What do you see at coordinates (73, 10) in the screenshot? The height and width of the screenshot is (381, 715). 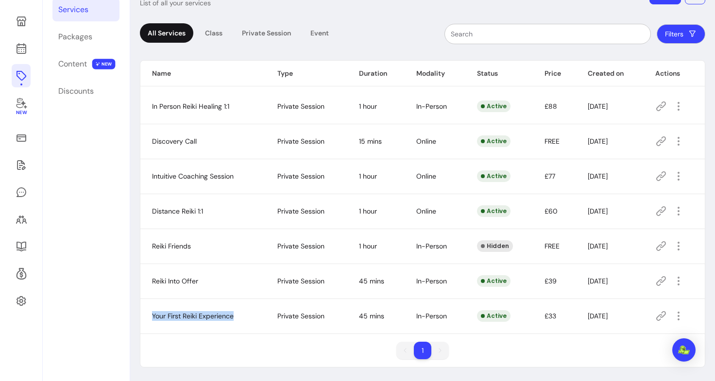 I see `div: Services` at bounding box center [73, 10].